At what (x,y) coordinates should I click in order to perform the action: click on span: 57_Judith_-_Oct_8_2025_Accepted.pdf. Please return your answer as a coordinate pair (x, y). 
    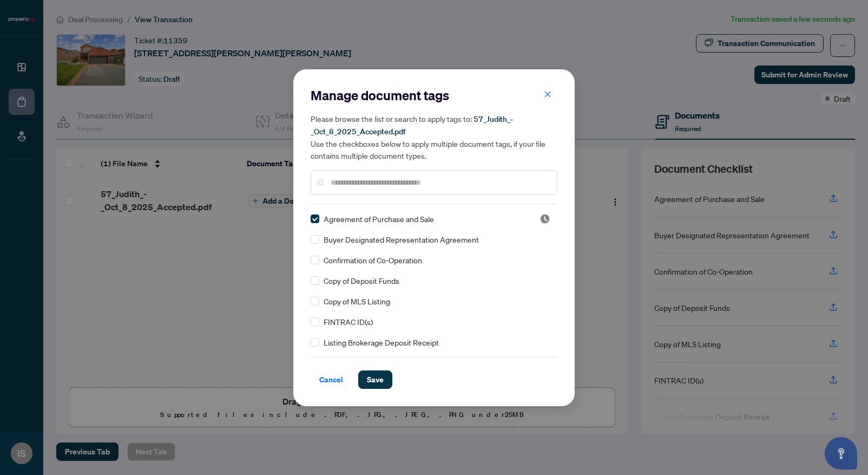
    Looking at the image, I should click on (412, 125).